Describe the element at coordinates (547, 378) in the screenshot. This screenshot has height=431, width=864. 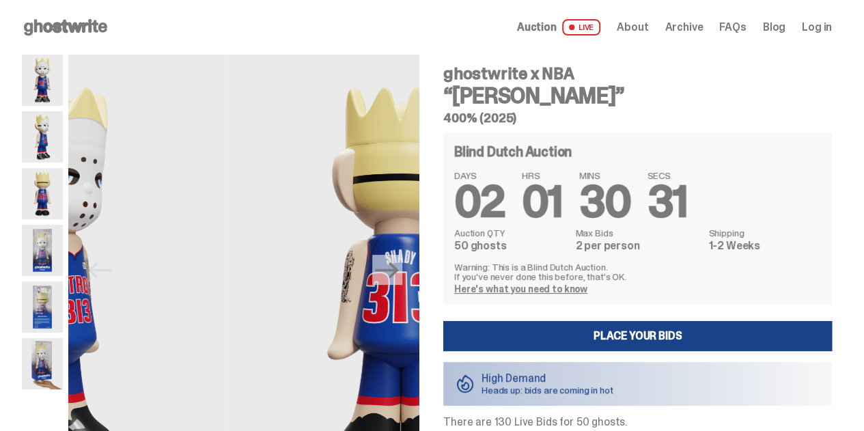
I see `p: High Demand` at that location.